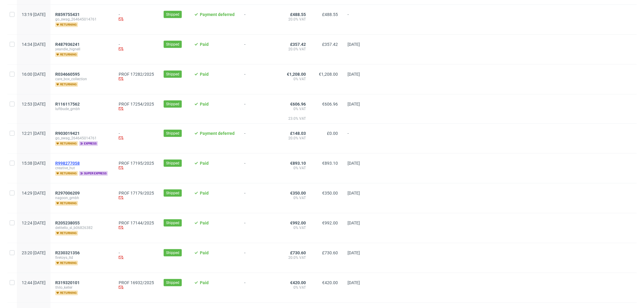 The height and width of the screenshot is (308, 644). Describe the element at coordinates (82, 109) in the screenshot. I see `span: luftbude_gmbh` at that location.